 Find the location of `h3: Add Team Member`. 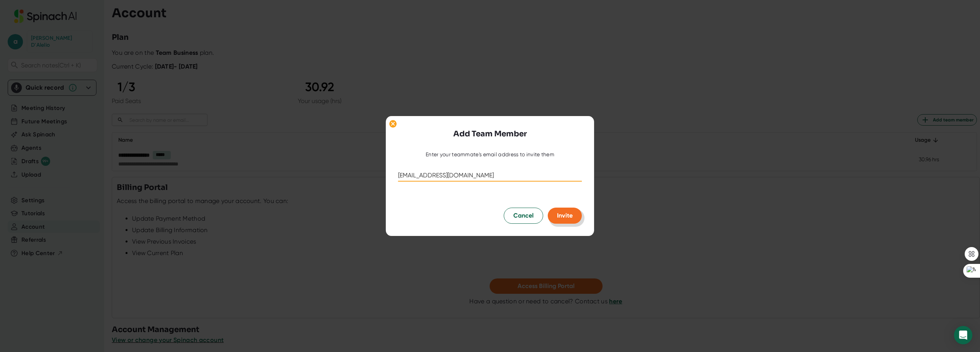

h3: Add Team Member is located at coordinates (490, 134).